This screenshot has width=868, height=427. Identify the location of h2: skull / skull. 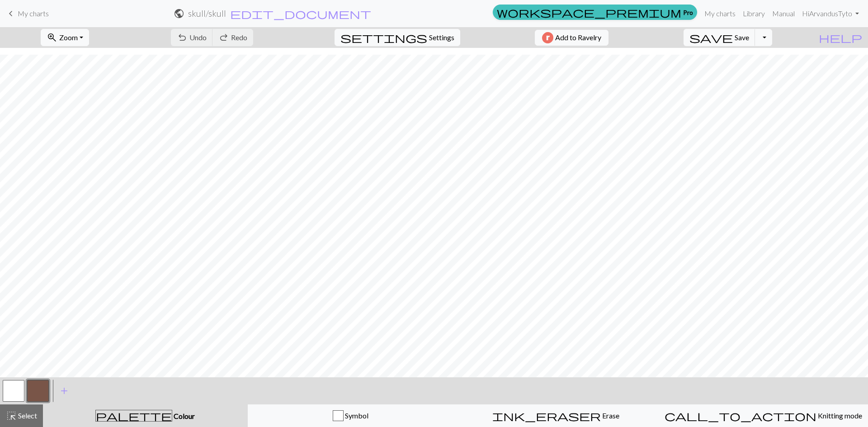
(207, 13).